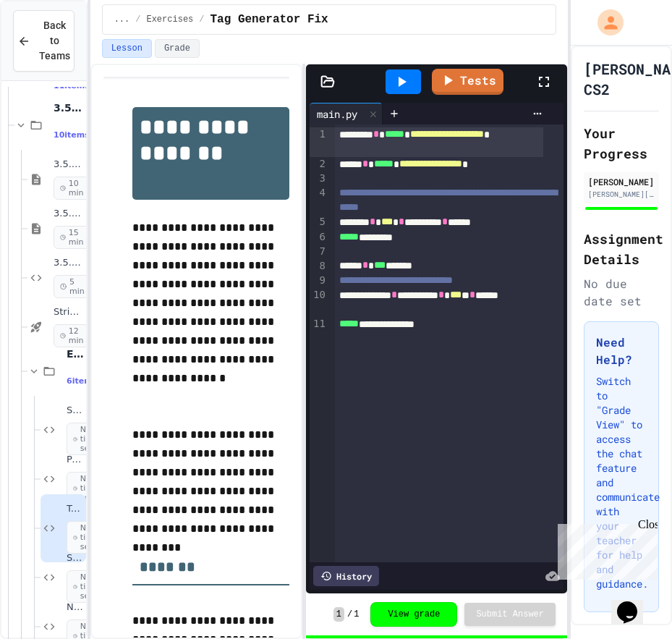 The width and height of the screenshot is (672, 639). Describe the element at coordinates (414, 615) in the screenshot. I see `button: View grade` at that location.